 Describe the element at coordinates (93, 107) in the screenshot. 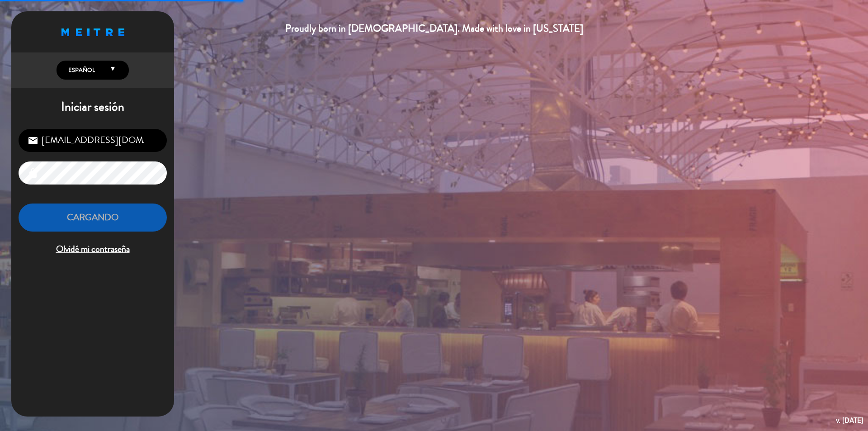

I see `h1: Iniciar sesión` at that location.